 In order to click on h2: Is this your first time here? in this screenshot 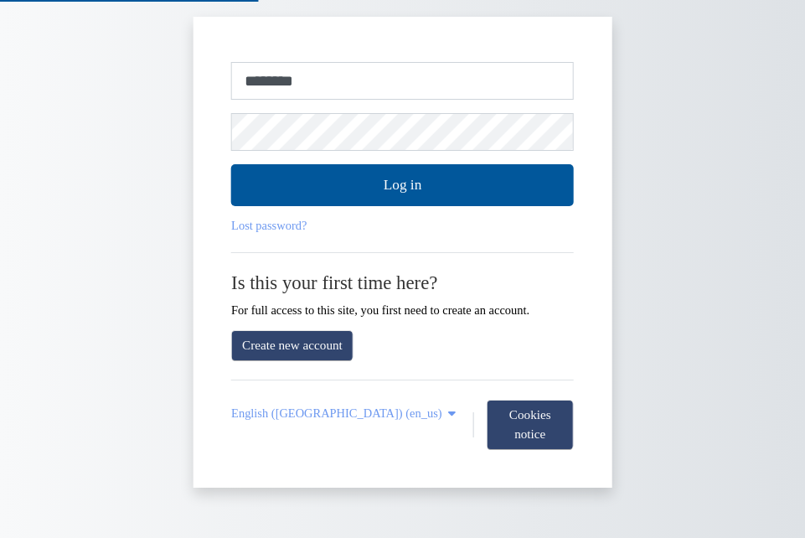, I will do `click(402, 282)`.